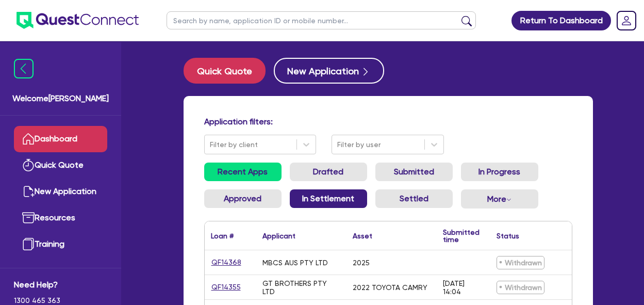 The width and height of the screenshot is (644, 305). Describe the element at coordinates (388, 121) in the screenshot. I see `h4: Application filters:` at that location.